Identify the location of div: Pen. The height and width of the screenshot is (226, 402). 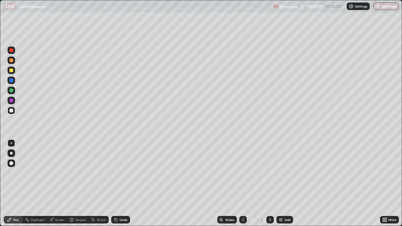
(16, 220).